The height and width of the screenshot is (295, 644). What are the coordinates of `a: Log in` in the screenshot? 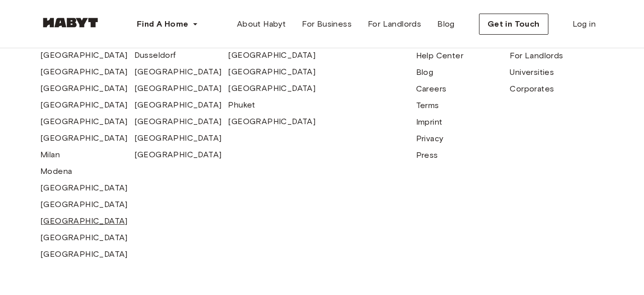 It's located at (584, 24).